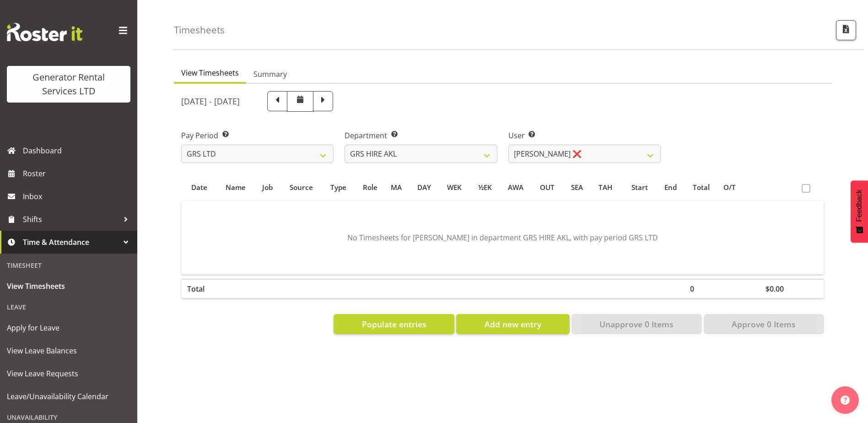 This screenshot has height=423, width=868. I want to click on div: WEK, so click(457, 187).